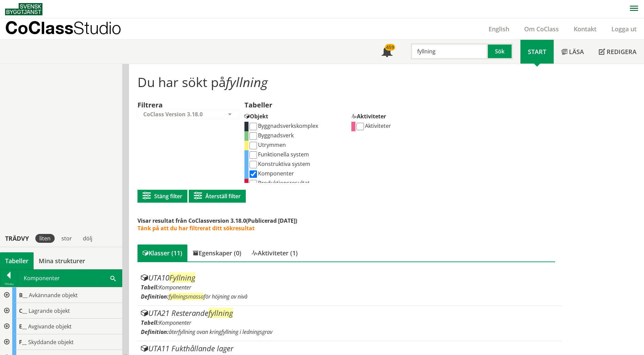 The image size is (644, 355). Describe the element at coordinates (402, 115) in the screenshot. I see `div: Aktiviteter` at that location.